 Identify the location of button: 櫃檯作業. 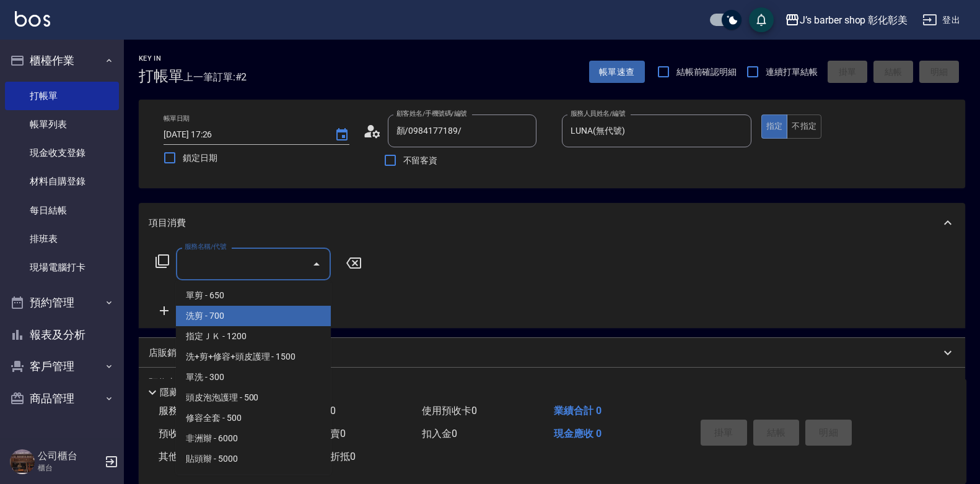
(62, 61).